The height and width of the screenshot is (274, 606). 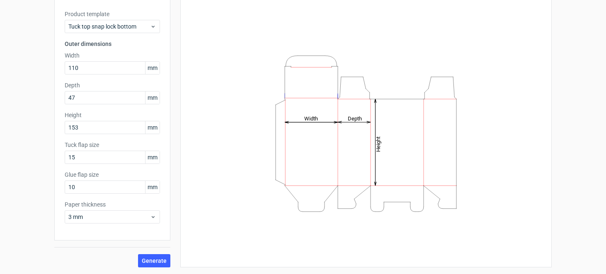 I want to click on label: Tuck flap size, so click(x=112, y=145).